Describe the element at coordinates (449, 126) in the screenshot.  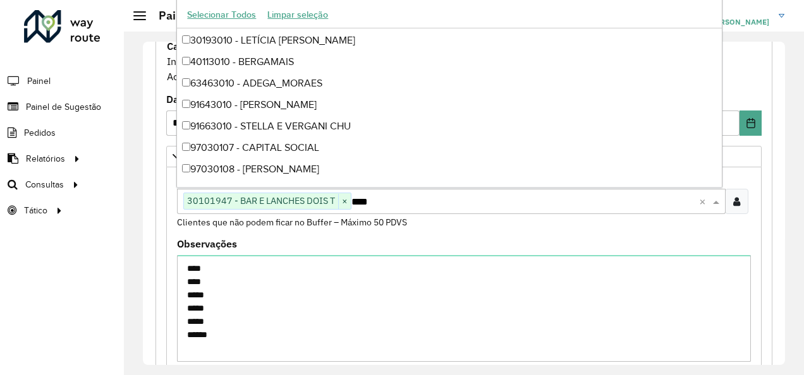
I see `div: 91663010 - STELLA E VERGANI CHU` at that location.